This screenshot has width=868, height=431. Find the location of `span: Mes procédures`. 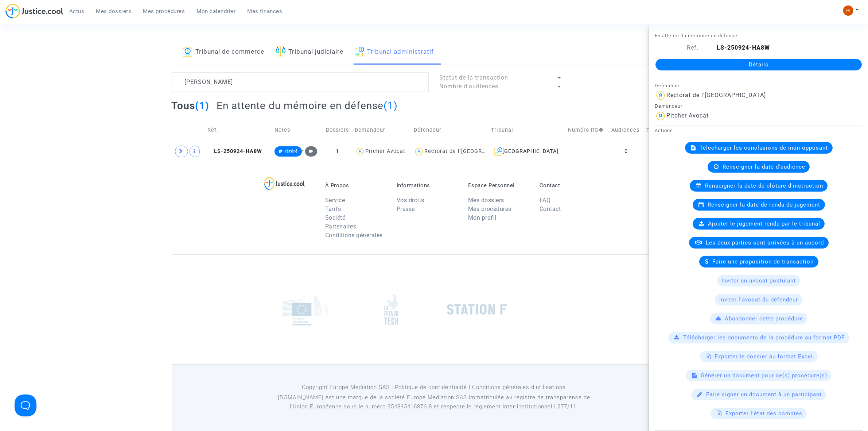

span: Mes procédures is located at coordinates (164, 12).